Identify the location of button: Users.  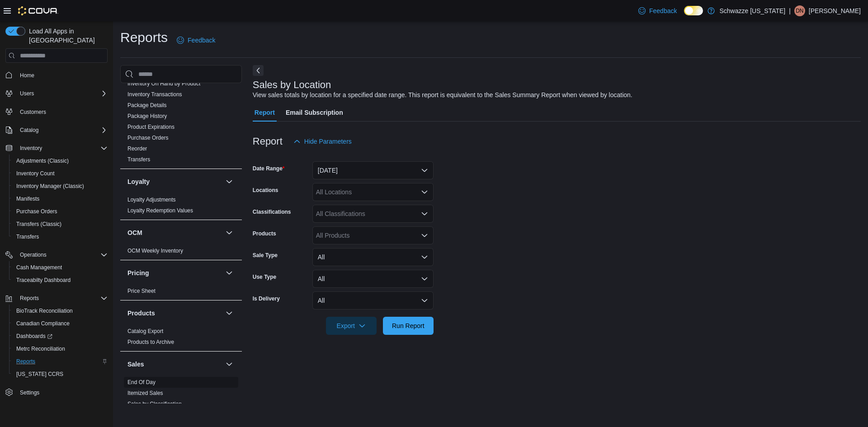
(56, 94).